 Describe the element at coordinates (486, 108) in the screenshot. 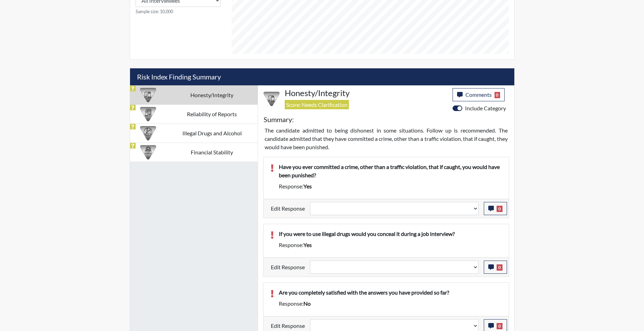

I see `label: Include Category` at that location.